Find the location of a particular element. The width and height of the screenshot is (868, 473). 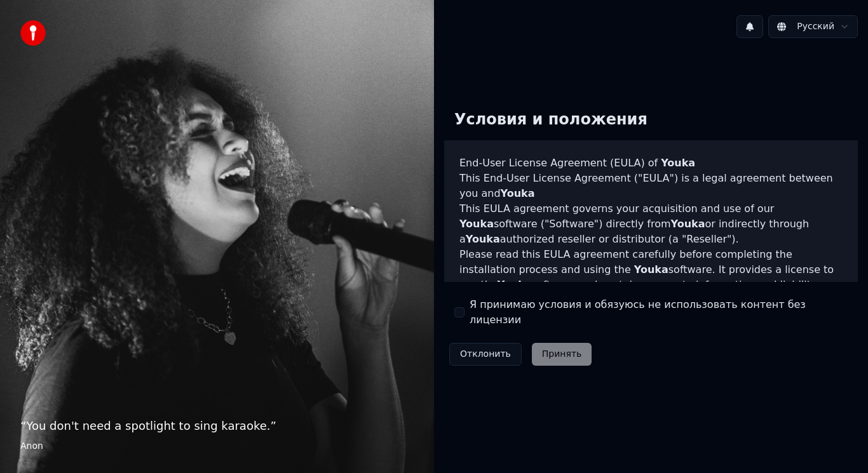

p: This End-User License Agreement ("EULA") is a legal agreement between you and is located at coordinates (650, 186).